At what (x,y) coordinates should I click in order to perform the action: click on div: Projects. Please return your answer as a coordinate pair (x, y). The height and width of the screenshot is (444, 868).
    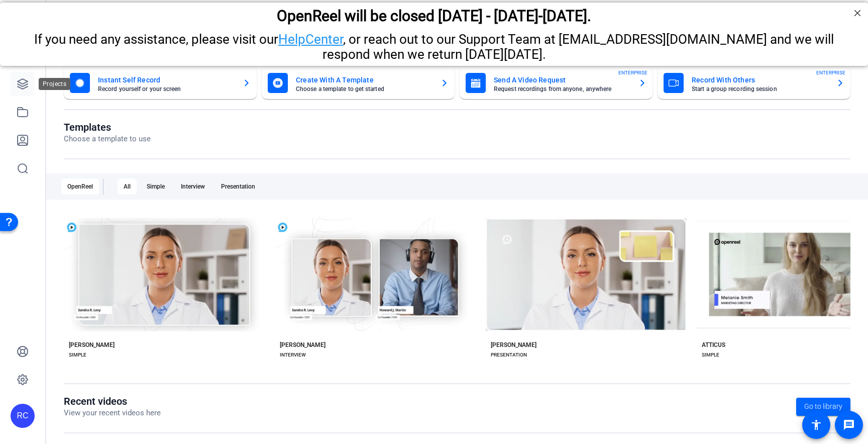
    Looking at the image, I should click on (54, 84).